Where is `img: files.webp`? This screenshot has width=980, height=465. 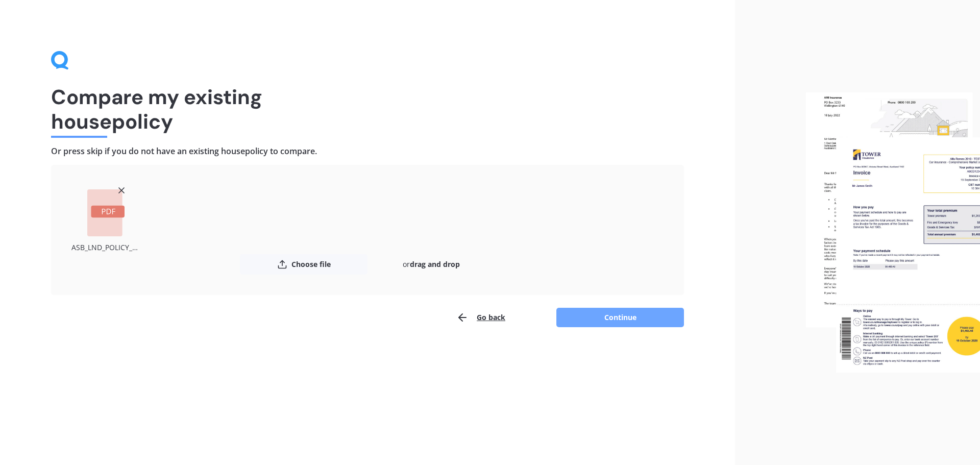
img: files.webp is located at coordinates (893, 233).